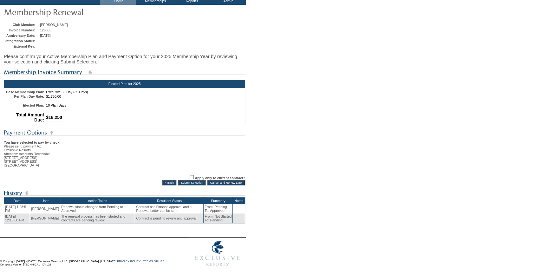 This screenshot has width=547, height=275. What do you see at coordinates (22, 36) in the screenshot?
I see `td: Anniversary Date:` at bounding box center [22, 36].